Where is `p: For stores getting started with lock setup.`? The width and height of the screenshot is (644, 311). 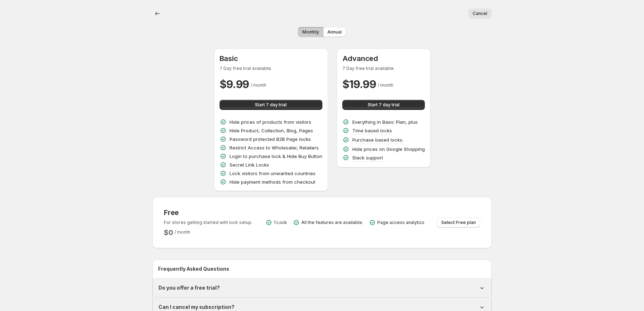
p: For stores getting started with lock setup. is located at coordinates (208, 222).